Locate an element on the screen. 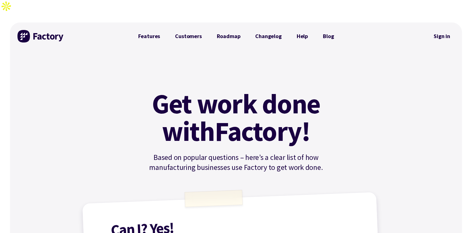 This screenshot has width=472, height=233. nav: Primary Navigation is located at coordinates (236, 36).